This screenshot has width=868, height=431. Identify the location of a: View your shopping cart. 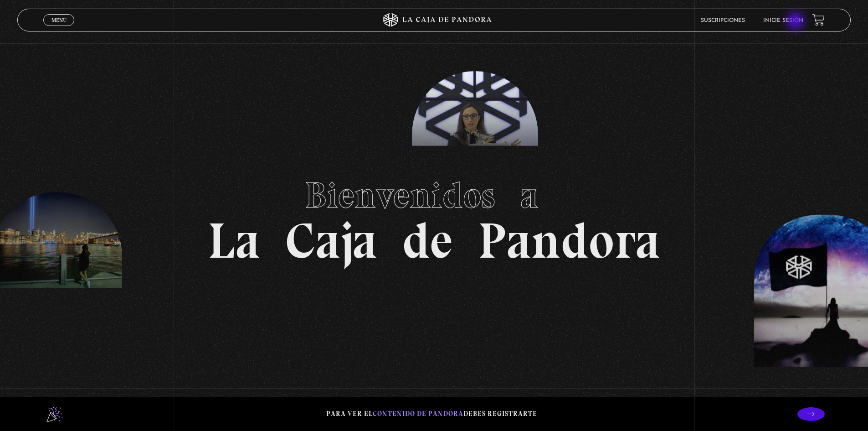
(818, 19).